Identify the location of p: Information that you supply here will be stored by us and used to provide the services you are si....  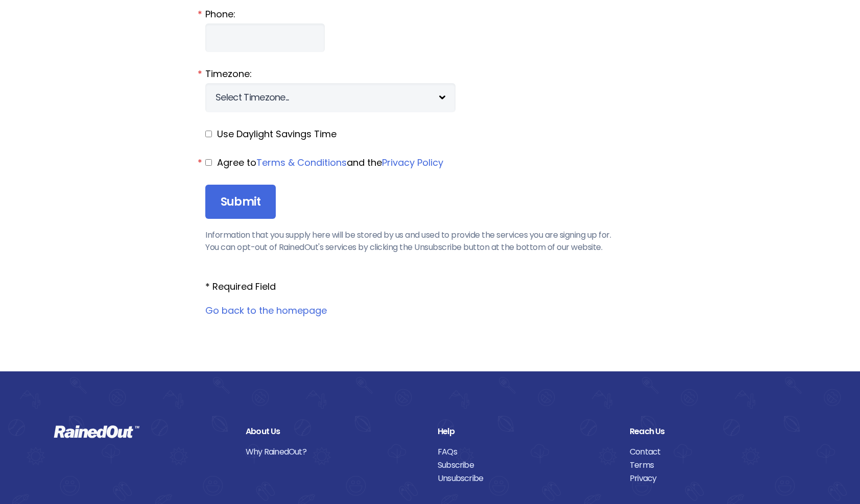
(430, 241).